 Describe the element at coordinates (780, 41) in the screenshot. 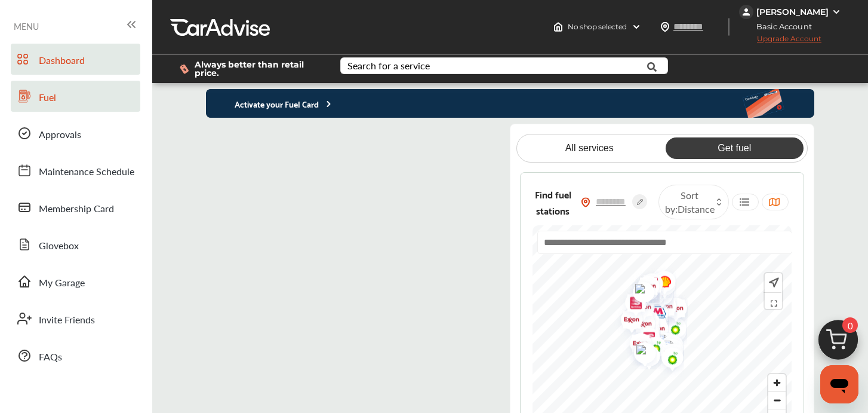

I see `span: Upgrade Account` at that location.